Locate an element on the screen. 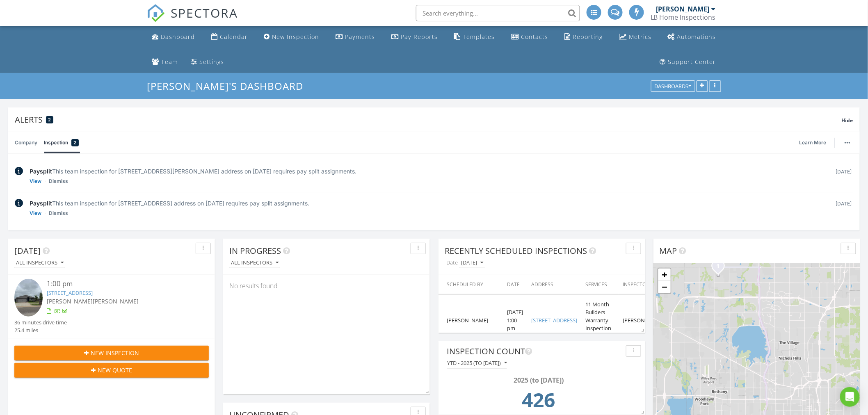  th: Services is located at coordinates (599, 285).